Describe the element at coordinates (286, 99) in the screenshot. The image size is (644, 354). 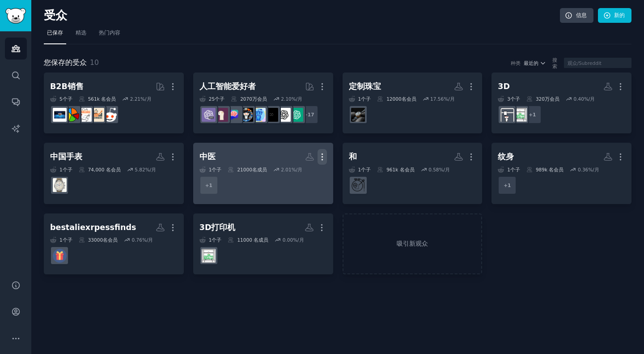
I see `font: 2.10` at that location.